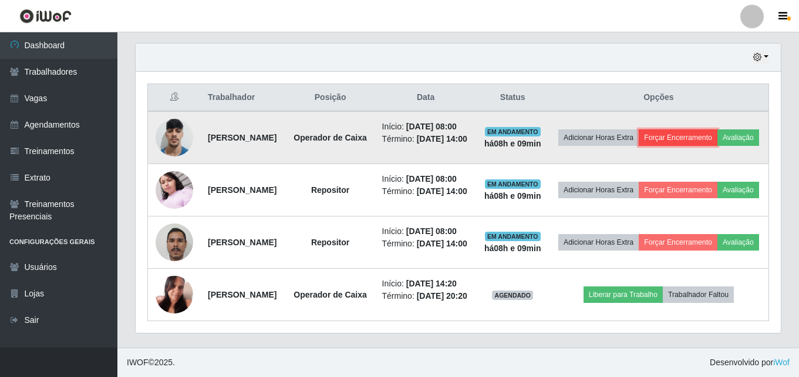 The height and width of the screenshot is (377, 799). I want to click on img: 1754513784799.jpeg, so click(174, 241).